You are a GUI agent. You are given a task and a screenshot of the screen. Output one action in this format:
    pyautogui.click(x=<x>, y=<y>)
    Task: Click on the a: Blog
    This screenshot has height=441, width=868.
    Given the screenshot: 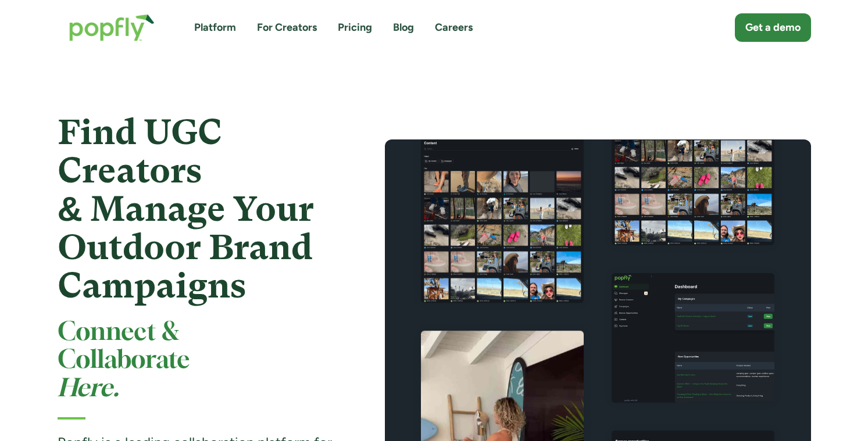 What is the action you would take?
    pyautogui.click(x=403, y=27)
    